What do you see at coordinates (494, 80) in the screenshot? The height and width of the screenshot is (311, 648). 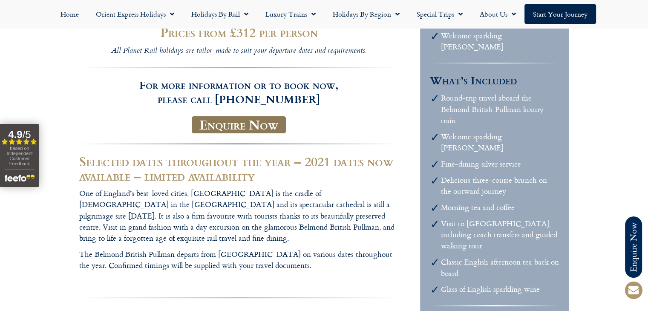 I see `h3: What’s Included` at bounding box center [494, 80].